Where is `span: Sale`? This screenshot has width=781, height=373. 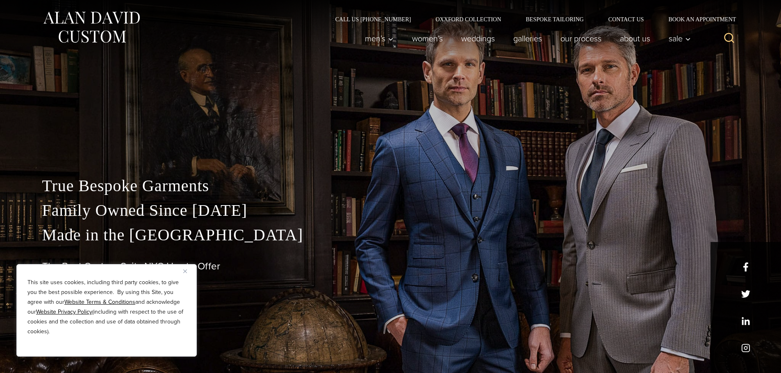 span: Sale is located at coordinates (679, 39).